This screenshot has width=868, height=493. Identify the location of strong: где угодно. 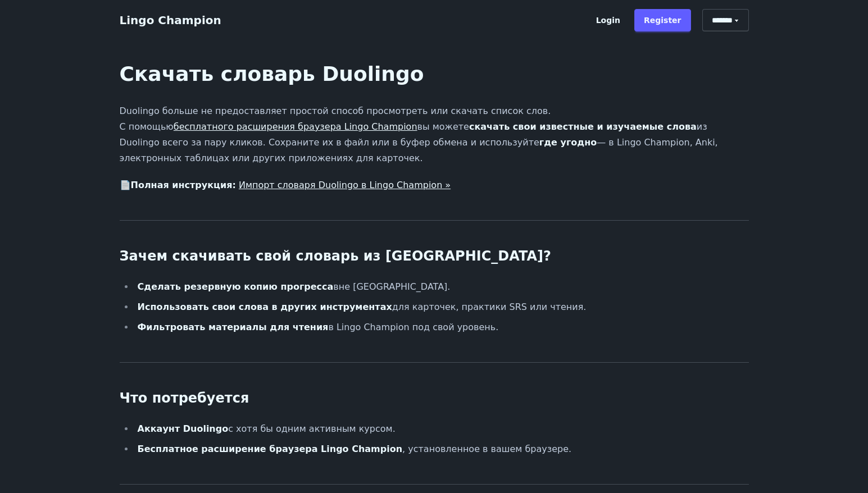
(568, 142).